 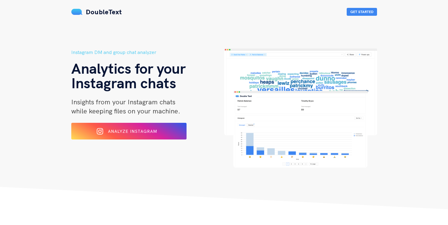 I want to click on span: DoubleText, so click(x=104, y=12).